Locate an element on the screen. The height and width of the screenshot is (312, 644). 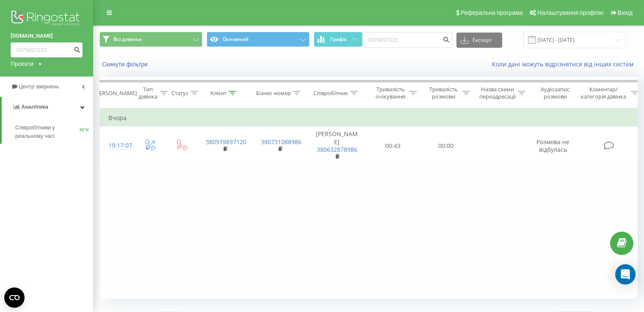
a: 380979897120 is located at coordinates (226, 141).